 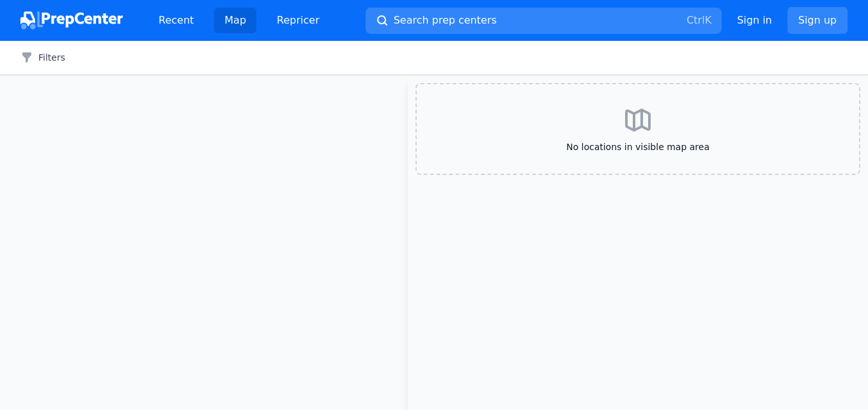 I want to click on button: Filters, so click(x=43, y=57).